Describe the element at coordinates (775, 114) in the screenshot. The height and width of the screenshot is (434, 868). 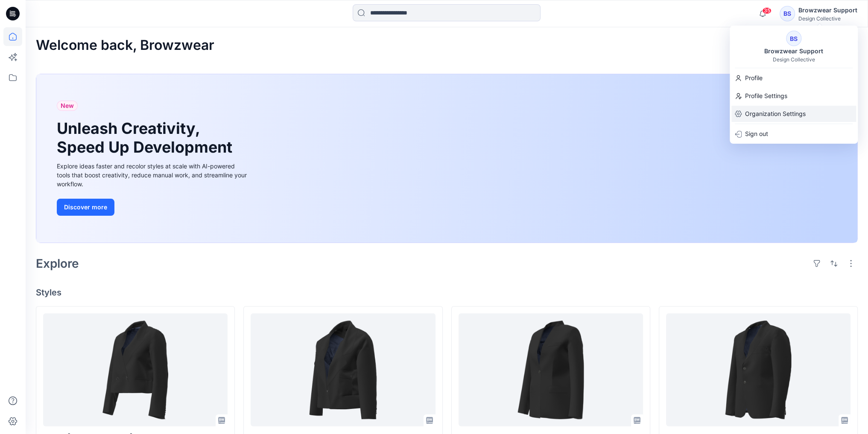
I see `p: Organization Settings` at that location.